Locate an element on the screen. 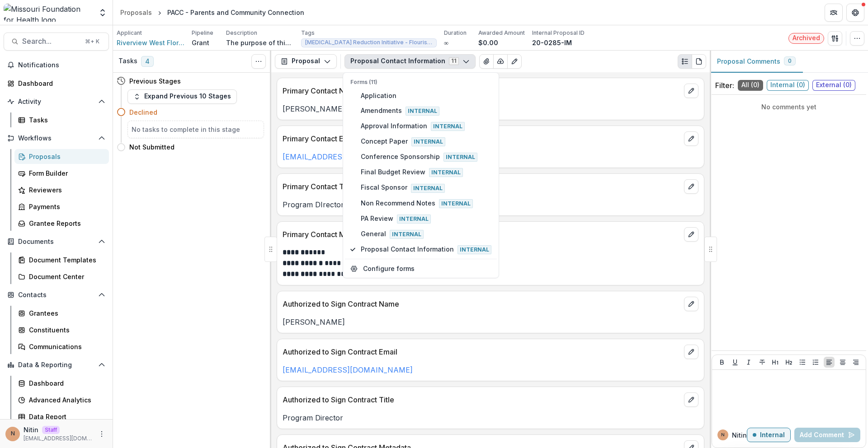 Image resolution: width=868 pixels, height=448 pixels. a: Tasks is located at coordinates (61, 119).